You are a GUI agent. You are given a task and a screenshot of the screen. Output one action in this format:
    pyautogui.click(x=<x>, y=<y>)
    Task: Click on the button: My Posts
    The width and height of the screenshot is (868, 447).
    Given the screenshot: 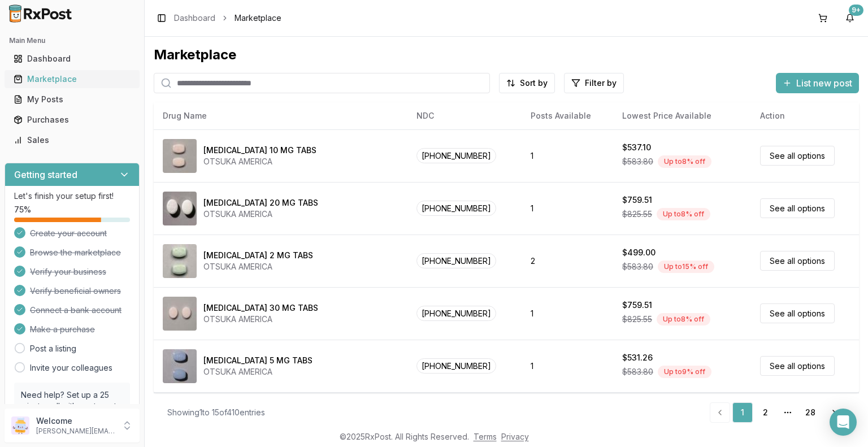 What is the action you would take?
    pyautogui.click(x=72, y=99)
    